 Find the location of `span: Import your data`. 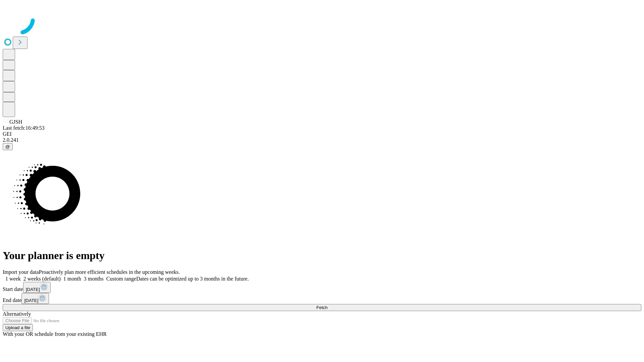

span: Import your data is located at coordinates (21, 272).